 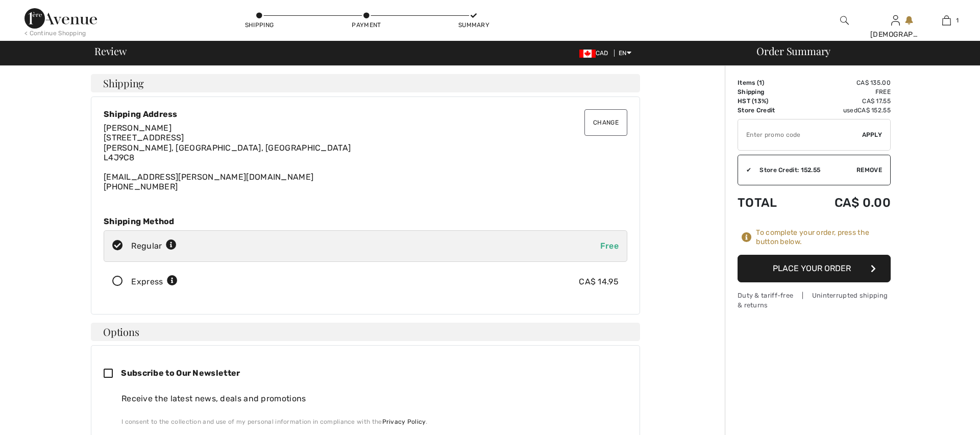 What do you see at coordinates (55, 33) in the screenshot?
I see `div: < Continue Shopping` at bounding box center [55, 33].